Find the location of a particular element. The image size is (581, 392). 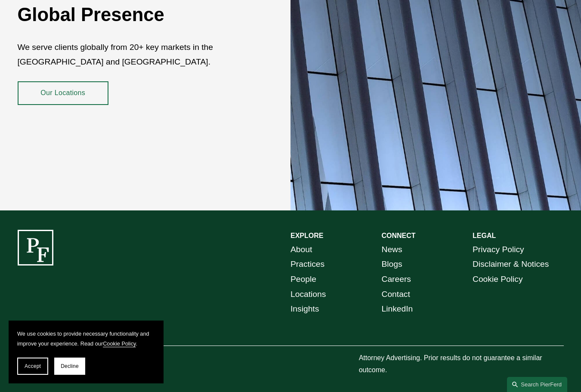

button: Accept is located at coordinates (33, 366).